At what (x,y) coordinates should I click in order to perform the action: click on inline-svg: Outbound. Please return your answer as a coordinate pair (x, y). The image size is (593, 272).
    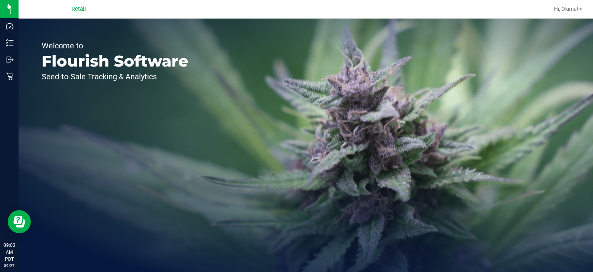
    Looking at the image, I should click on (10, 59).